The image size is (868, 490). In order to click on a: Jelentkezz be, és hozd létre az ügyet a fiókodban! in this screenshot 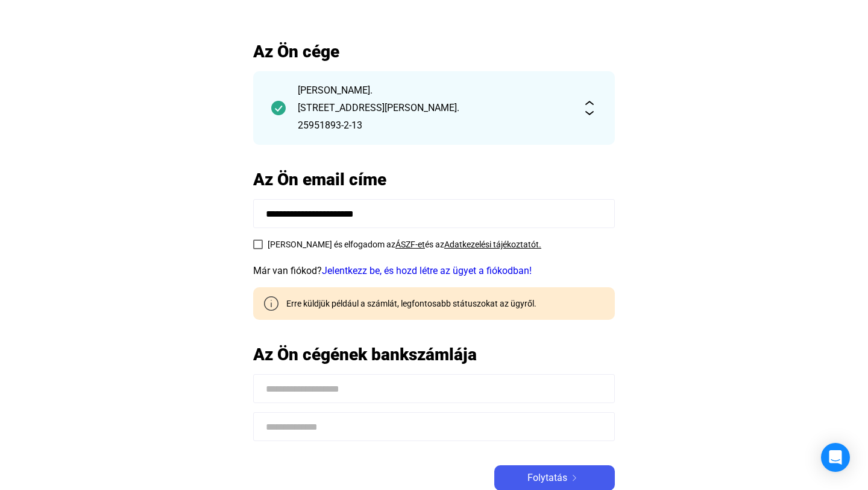, I will do `click(427, 270)`.